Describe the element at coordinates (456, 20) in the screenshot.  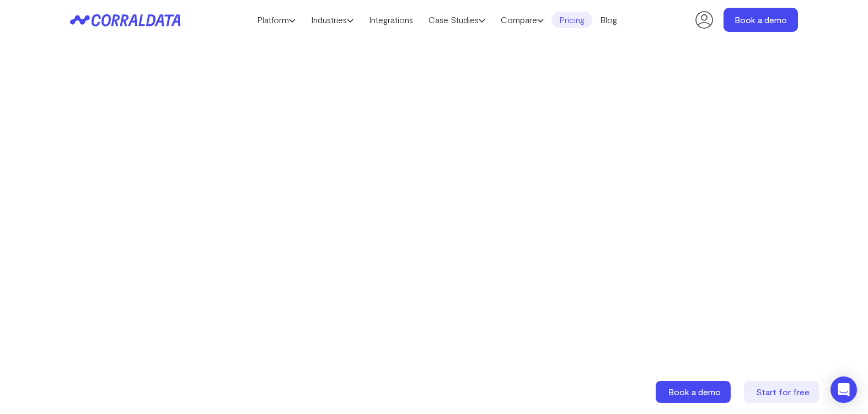
I see `a: Case Studies` at that location.